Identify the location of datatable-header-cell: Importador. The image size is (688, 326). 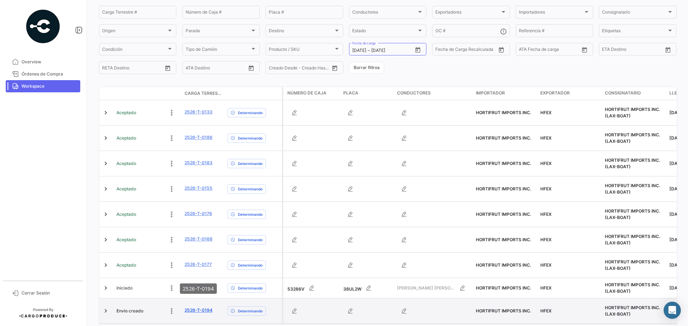
(505, 94).